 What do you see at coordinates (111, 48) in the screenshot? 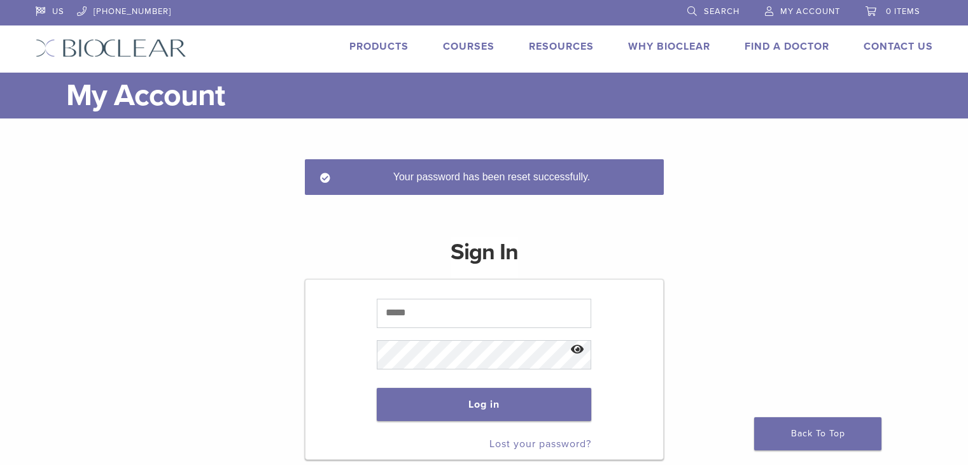
I see `img: Bioclear` at bounding box center [111, 48].